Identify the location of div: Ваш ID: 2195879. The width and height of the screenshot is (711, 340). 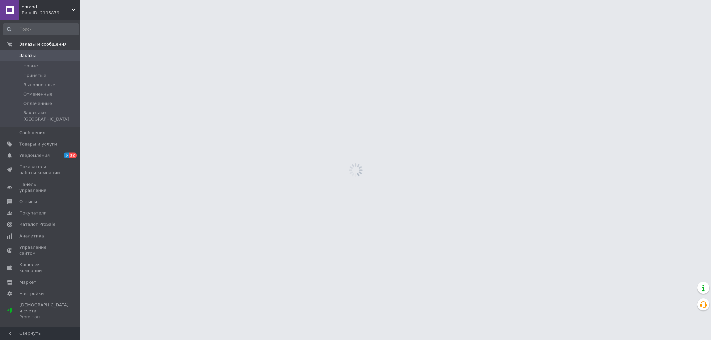
(51, 13).